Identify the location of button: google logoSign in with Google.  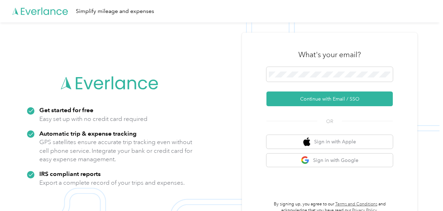
(329, 160).